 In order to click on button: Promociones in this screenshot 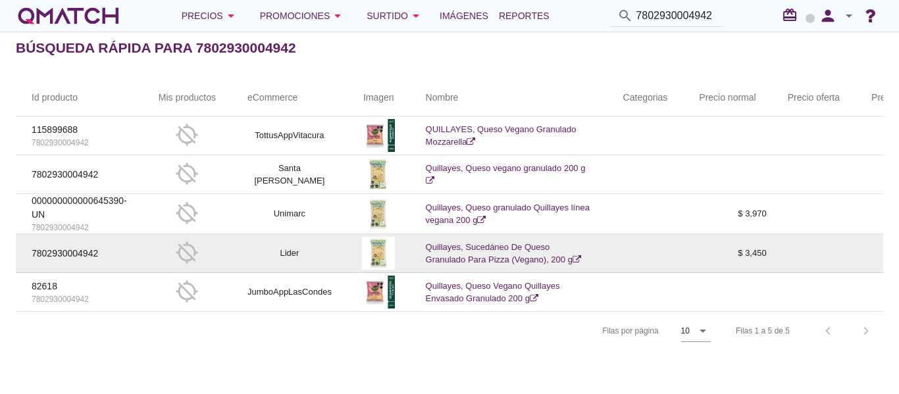, I will do `click(303, 16)`.